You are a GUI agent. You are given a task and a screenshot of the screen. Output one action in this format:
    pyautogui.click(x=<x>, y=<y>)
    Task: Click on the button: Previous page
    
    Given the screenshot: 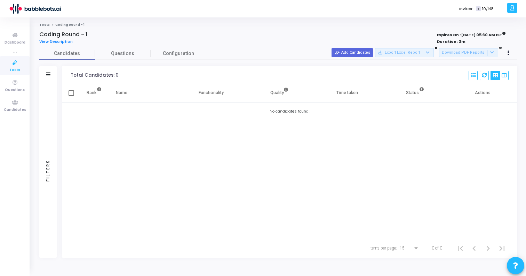 What is the action you would take?
    pyautogui.click(x=474, y=248)
    